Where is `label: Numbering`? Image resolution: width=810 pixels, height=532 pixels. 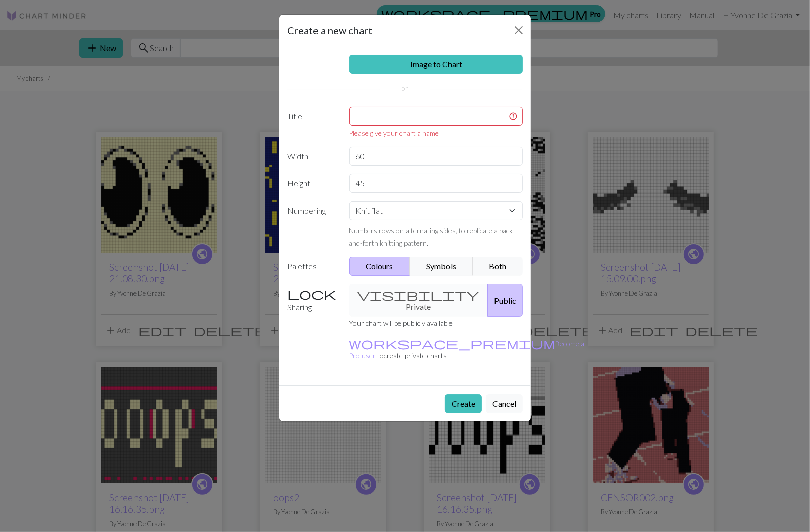
label: Numbering is located at coordinates (312, 225).